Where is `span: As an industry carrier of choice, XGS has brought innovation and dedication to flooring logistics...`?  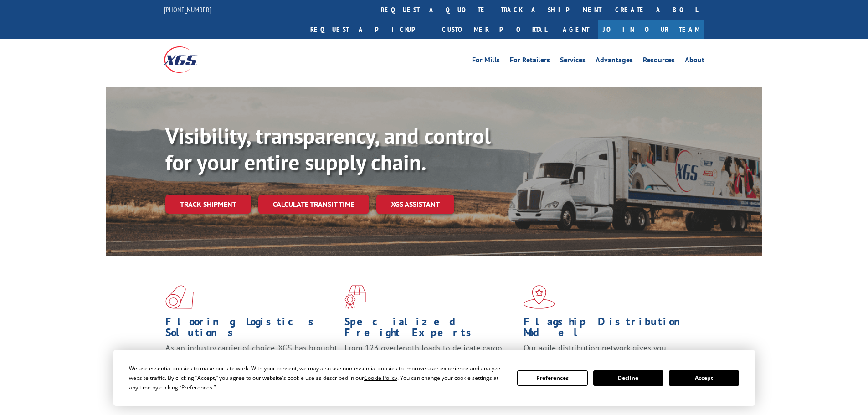
span: As an industry carrier of choice, XGS has brought innovation and dedication to flooring logistics... is located at coordinates (251, 359).